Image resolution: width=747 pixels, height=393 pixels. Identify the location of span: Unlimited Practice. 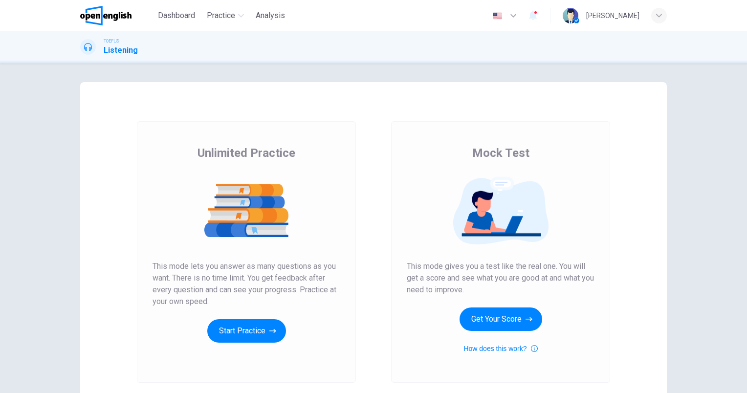
(246, 153).